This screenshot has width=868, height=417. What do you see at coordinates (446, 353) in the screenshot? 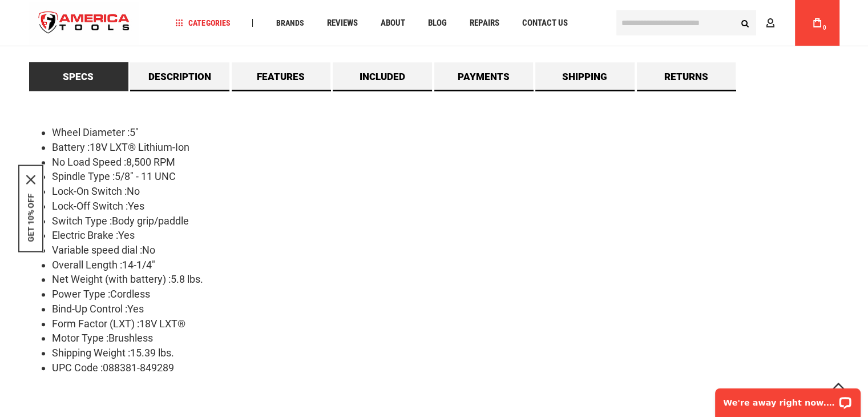
I see `li: Shipping Weight :15.39 lbs.` at bounding box center [446, 353].